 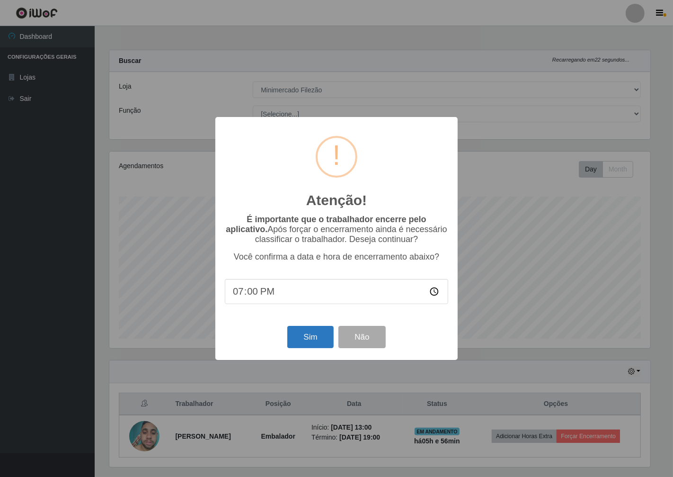 What do you see at coordinates (326, 224) in the screenshot?
I see `b: É importante que o trabalhador encerre pelo aplicativo.` at bounding box center [326, 224].